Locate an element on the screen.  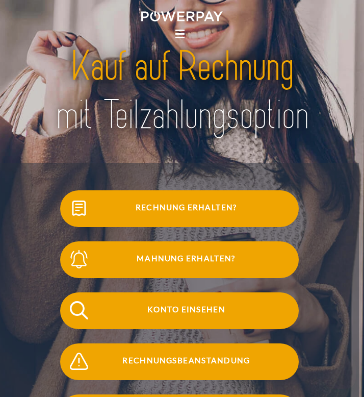
span: Konto einsehen is located at coordinates (186, 311).